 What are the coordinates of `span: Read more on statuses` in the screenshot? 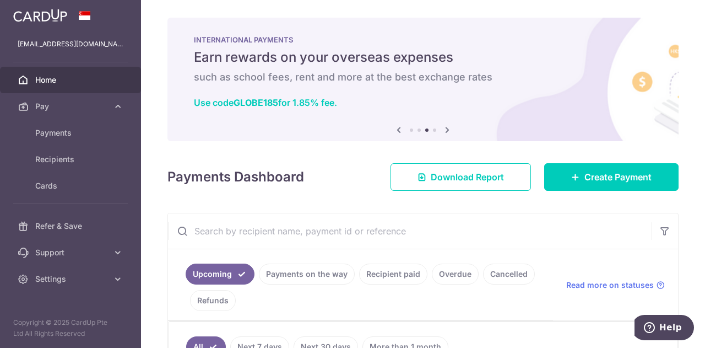 It's located at (610, 285).